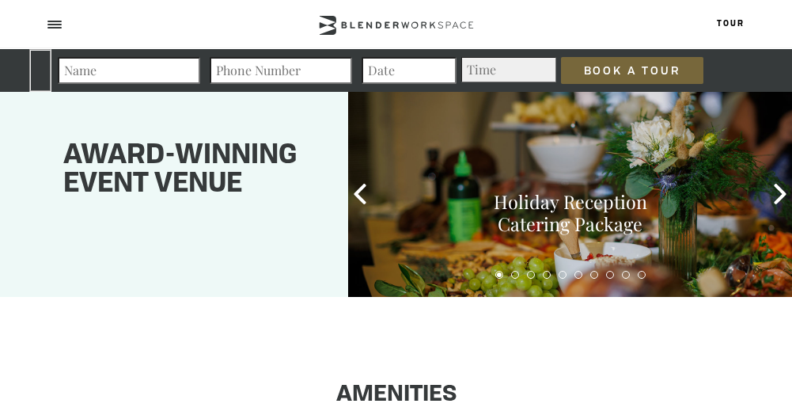  Describe the element at coordinates (731, 24) in the screenshot. I see `a: Tour` at that location.